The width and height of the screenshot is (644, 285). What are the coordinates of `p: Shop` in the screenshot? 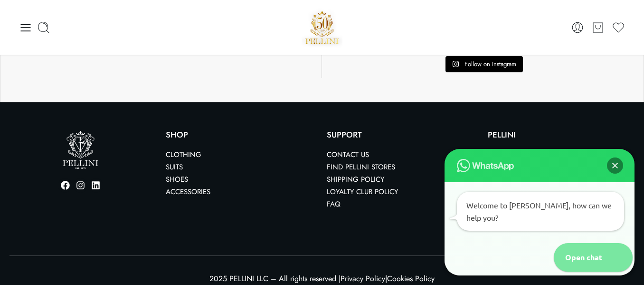 It's located at (241, 134).